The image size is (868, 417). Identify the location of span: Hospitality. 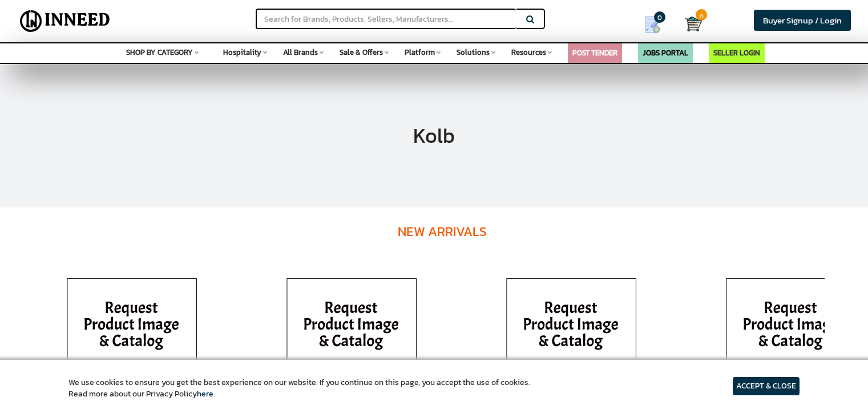
(242, 52).